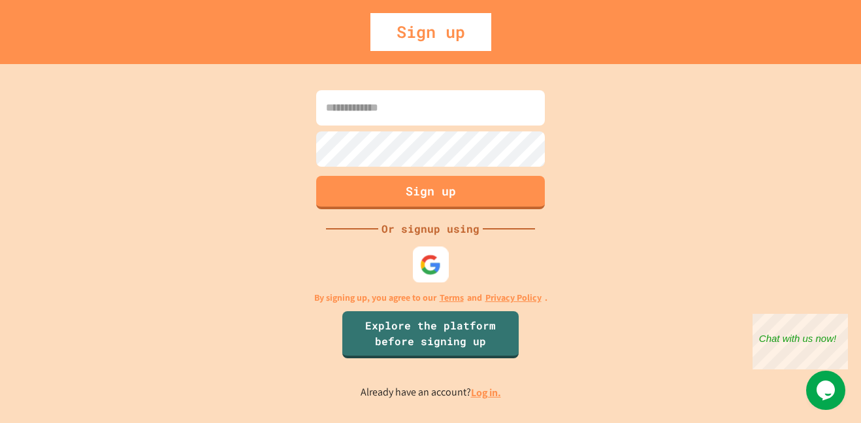 The image size is (861, 423). Describe the element at coordinates (430, 392) in the screenshot. I see `p: Already have an account?` at that location.